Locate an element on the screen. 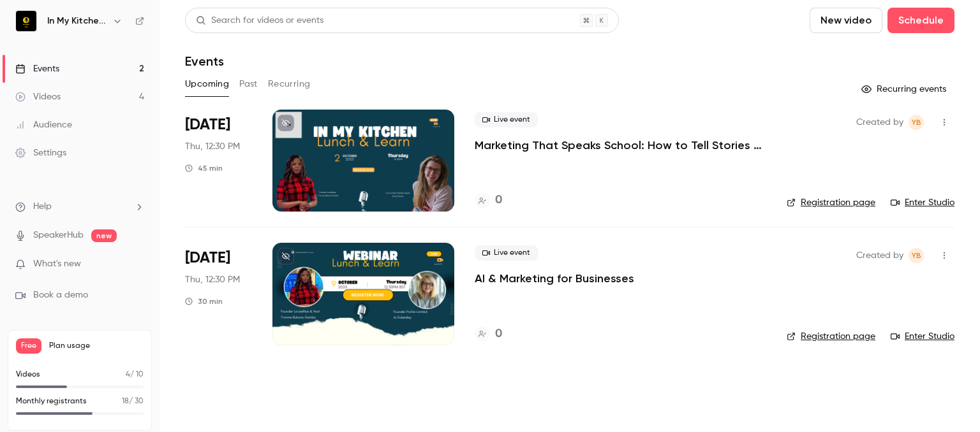 This screenshot has height=432, width=980. h1: Events is located at coordinates (204, 61).